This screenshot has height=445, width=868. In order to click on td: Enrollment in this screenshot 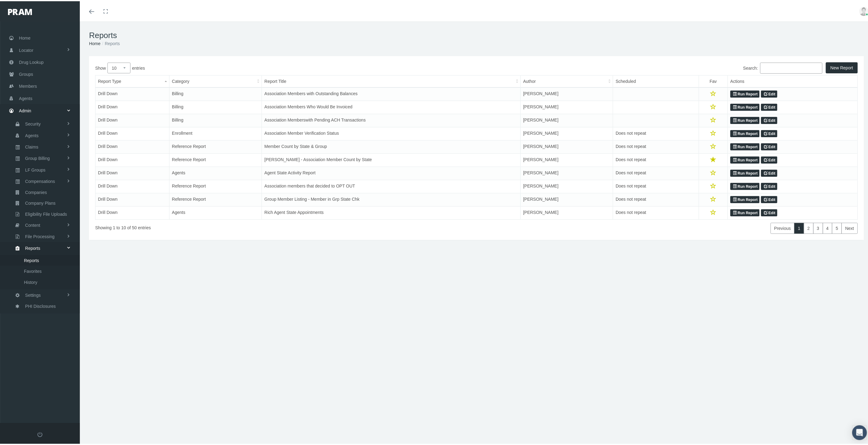, I will do `click(215, 133)`.